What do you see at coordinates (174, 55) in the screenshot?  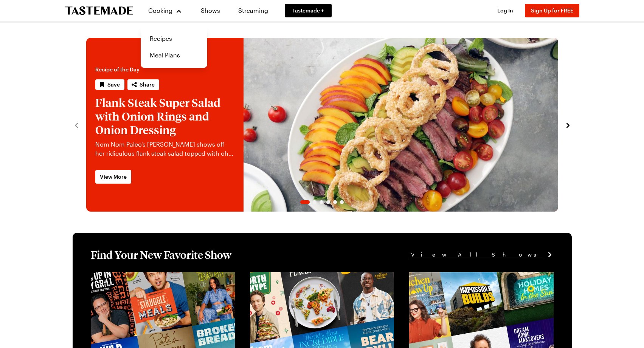 I see `a: Meal Plans` at bounding box center [174, 55].